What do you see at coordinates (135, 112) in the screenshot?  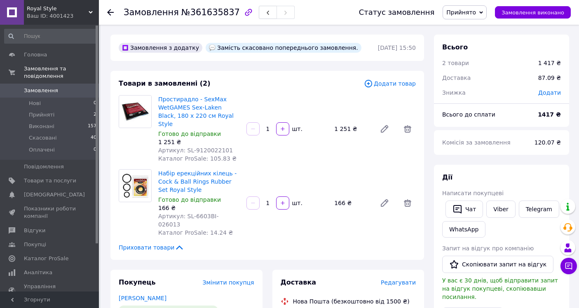 I see `img: Простирадло - SexMax WetGAMES Sex-Laken Black, 180 x 220 см Royal Style` at bounding box center [135, 112].